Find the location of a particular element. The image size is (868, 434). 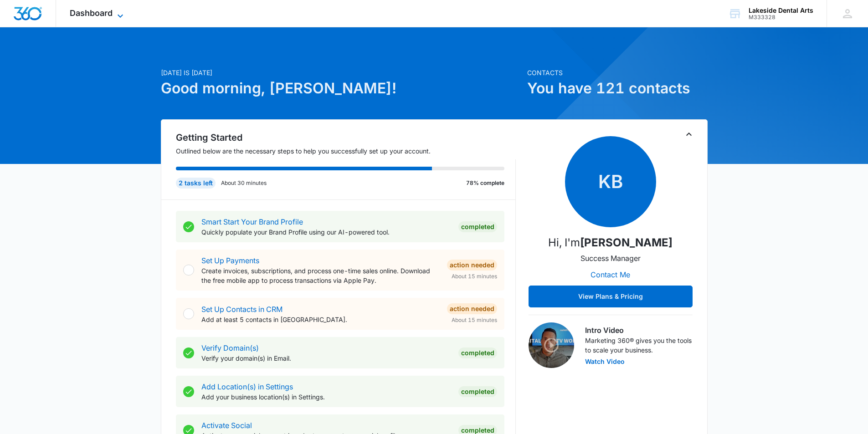

p: Contacts is located at coordinates (618, 73).